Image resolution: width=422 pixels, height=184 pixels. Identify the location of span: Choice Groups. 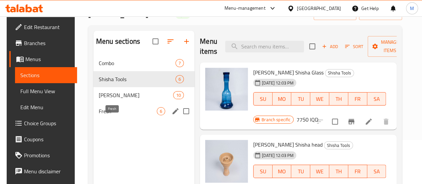
(48, 123).